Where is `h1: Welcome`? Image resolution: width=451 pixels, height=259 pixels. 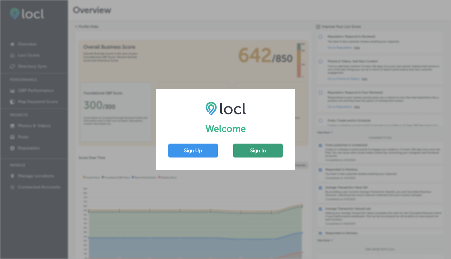
h1: Welcome is located at coordinates (226, 129).